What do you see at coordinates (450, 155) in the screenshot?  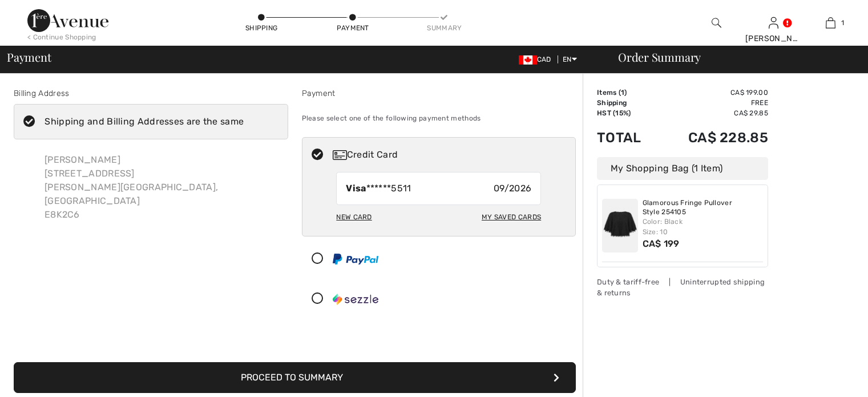 I see `div: Credit Card` at bounding box center [450, 155].